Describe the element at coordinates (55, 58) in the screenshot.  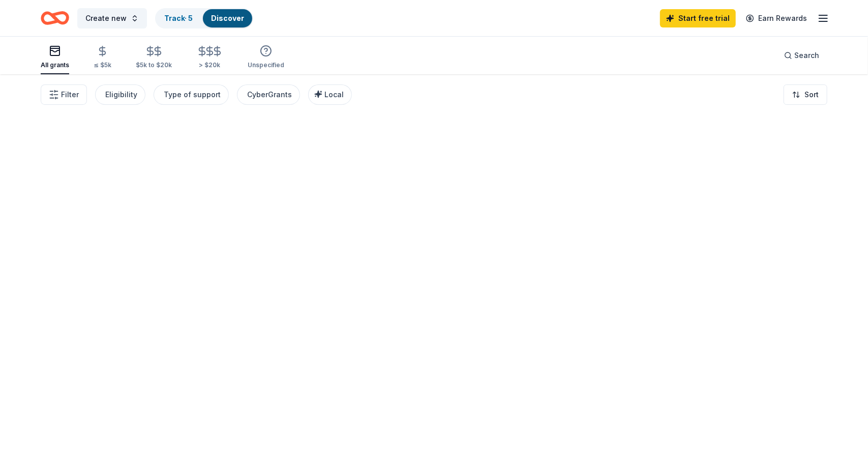
I see `button: All grants` at that location.